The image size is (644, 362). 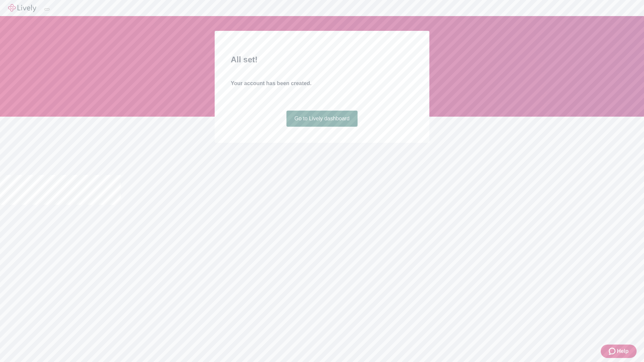 I want to click on svg: Zendesk support icon, so click(x=613, y=351).